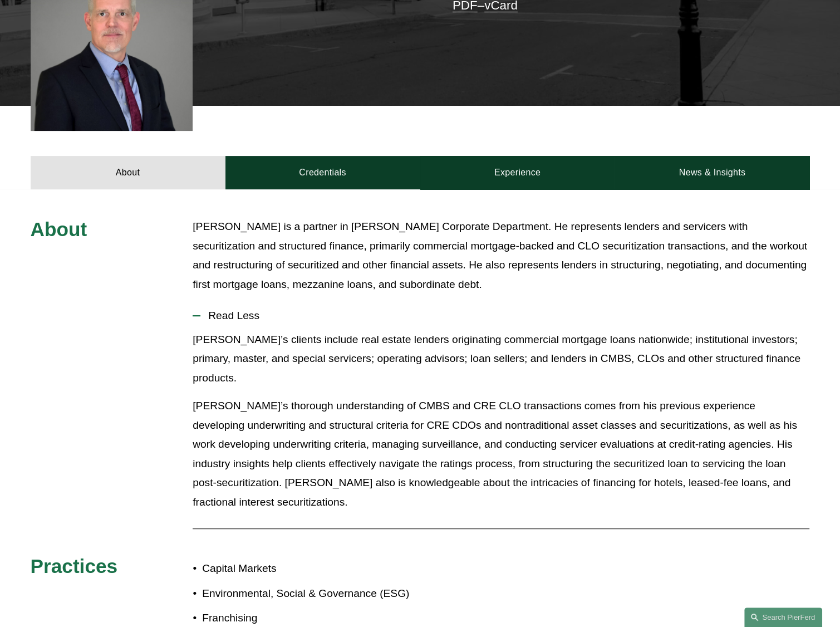 The height and width of the screenshot is (627, 840). I want to click on a: News & Insights, so click(712, 173).